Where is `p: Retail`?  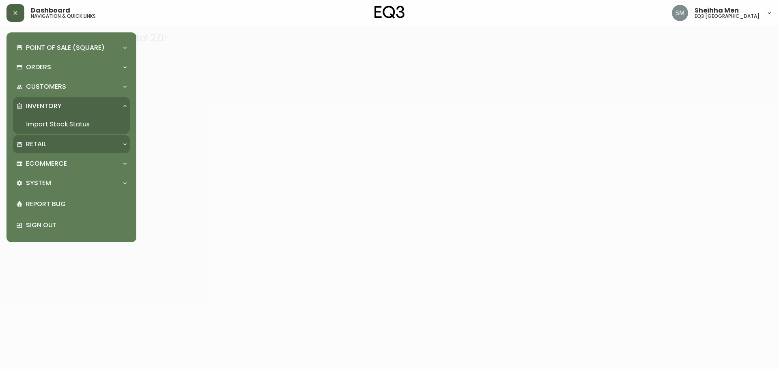 p: Retail is located at coordinates (36, 144).